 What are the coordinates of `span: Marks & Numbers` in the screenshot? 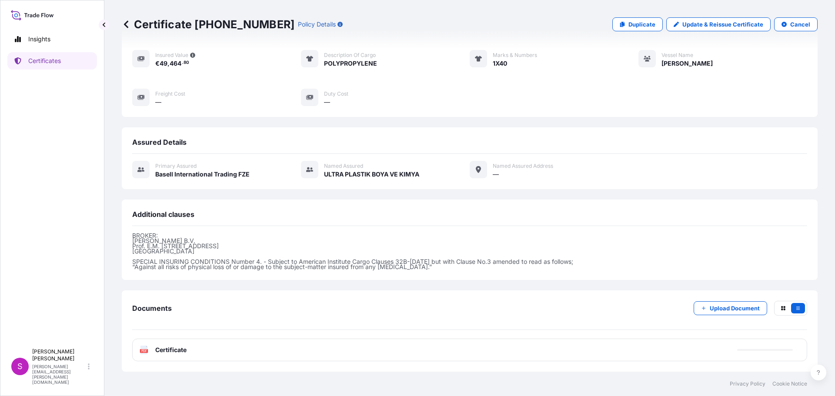 It's located at (515, 55).